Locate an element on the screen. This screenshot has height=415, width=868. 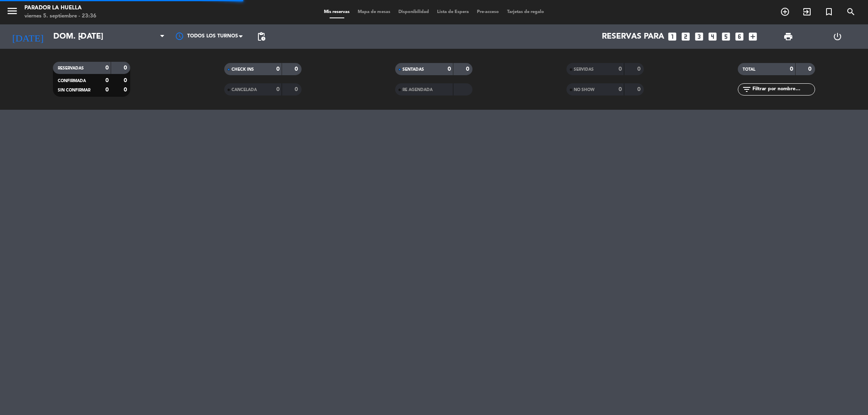
i: turned_in_not is located at coordinates (829, 12).